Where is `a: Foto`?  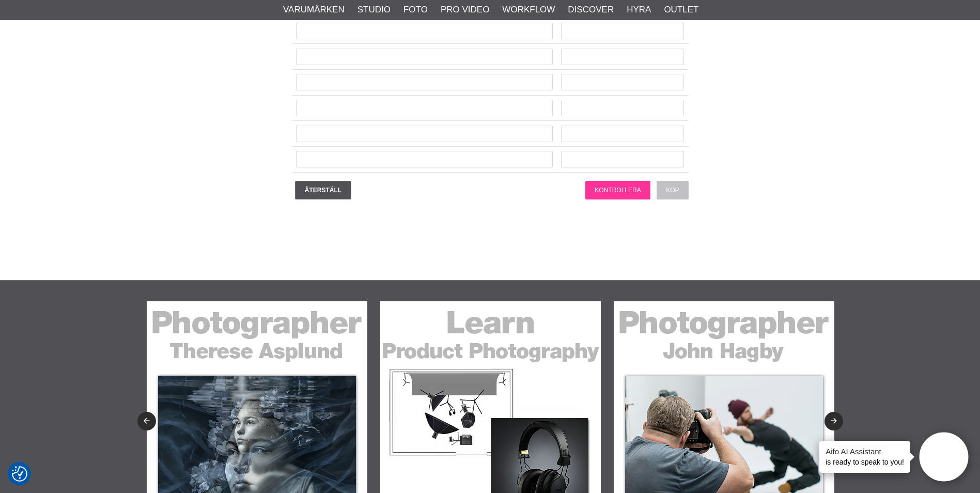
a: Foto is located at coordinates (416, 9).